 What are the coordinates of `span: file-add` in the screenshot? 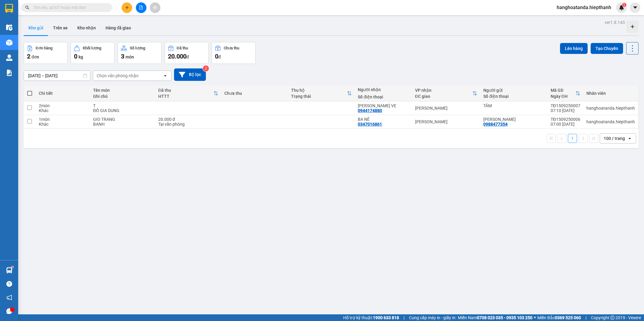 It's located at (141, 8).